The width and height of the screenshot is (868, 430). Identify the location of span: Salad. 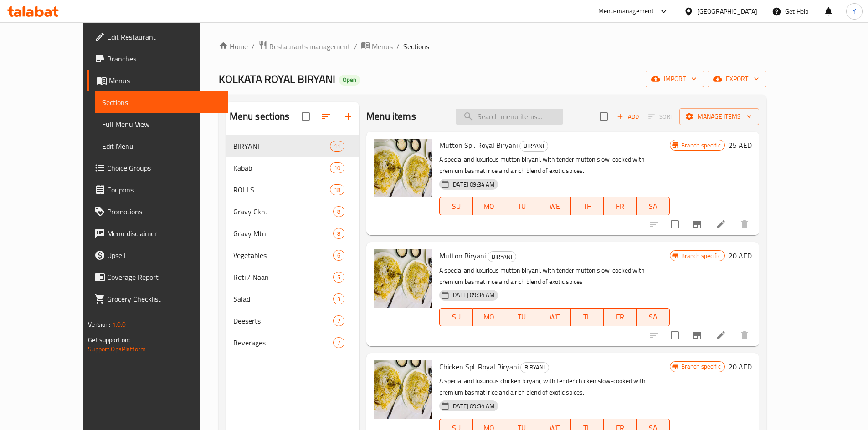
(283, 299).